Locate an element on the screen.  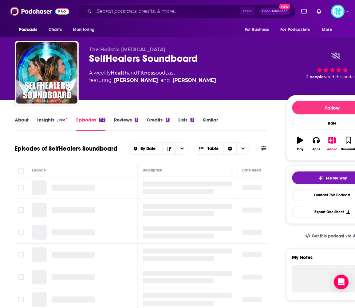
img: Podchaser - Follow, Share and Rate Podcasts is located at coordinates (40, 11).